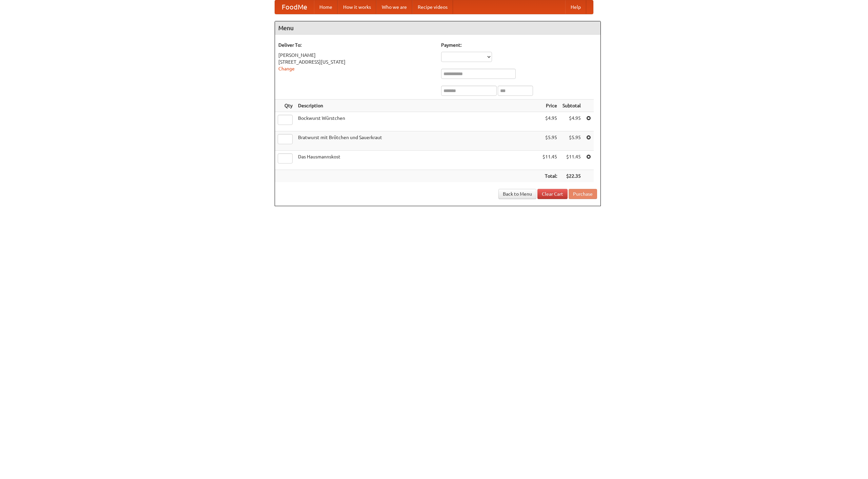  Describe the element at coordinates (518, 194) in the screenshot. I see `a: Back to Menu` at that location.